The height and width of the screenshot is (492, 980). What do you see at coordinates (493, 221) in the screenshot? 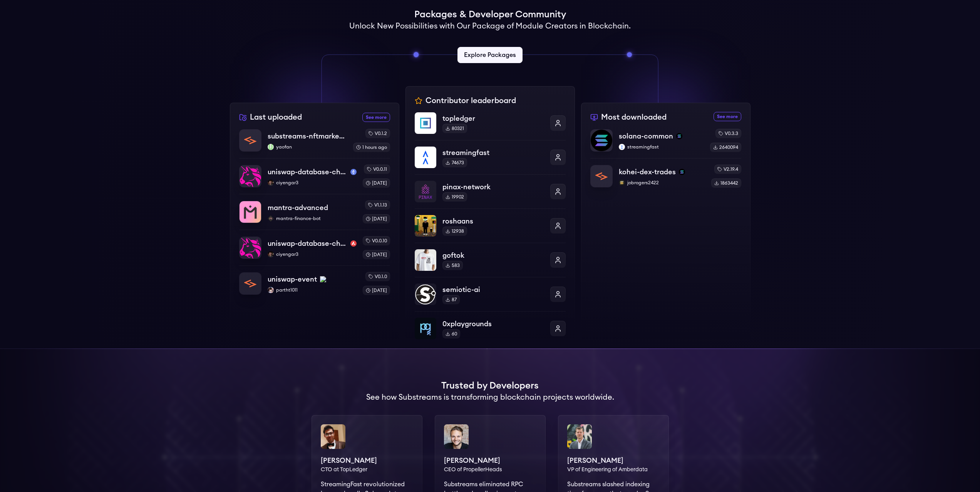
I see `p: roshaans` at bounding box center [493, 221].